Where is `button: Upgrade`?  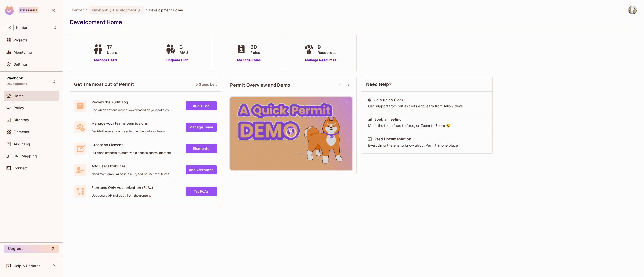
button: Upgrade is located at coordinates (31, 249).